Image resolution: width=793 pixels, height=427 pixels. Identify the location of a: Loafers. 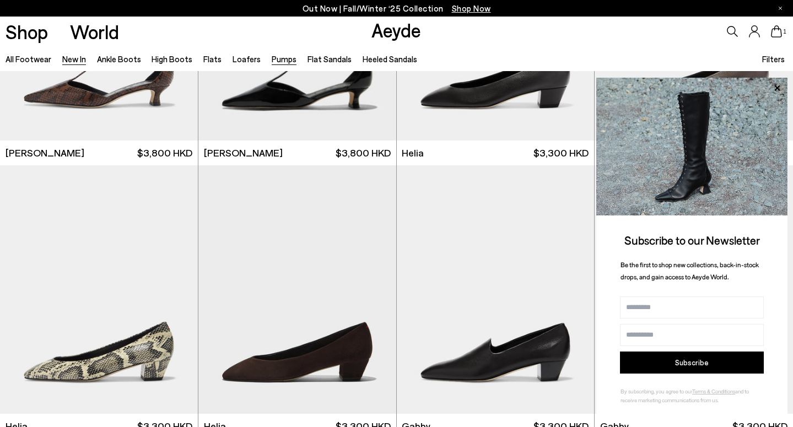
(246, 59).